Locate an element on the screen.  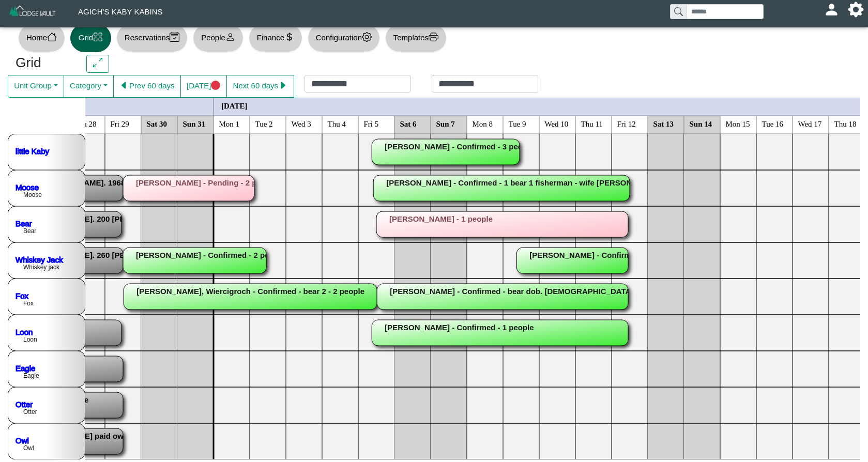
text: Moose is located at coordinates (33, 195).